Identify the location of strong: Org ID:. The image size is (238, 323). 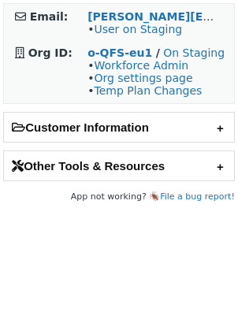
(50, 53).